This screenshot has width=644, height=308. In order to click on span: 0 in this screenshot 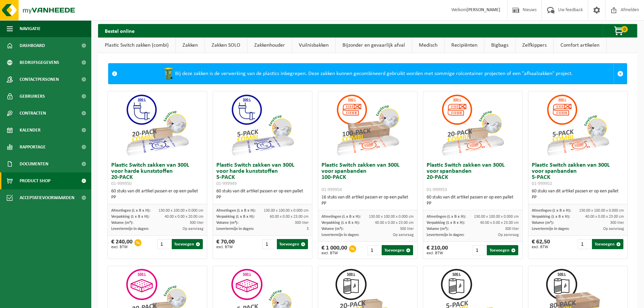, I will do `click(624, 29)`.